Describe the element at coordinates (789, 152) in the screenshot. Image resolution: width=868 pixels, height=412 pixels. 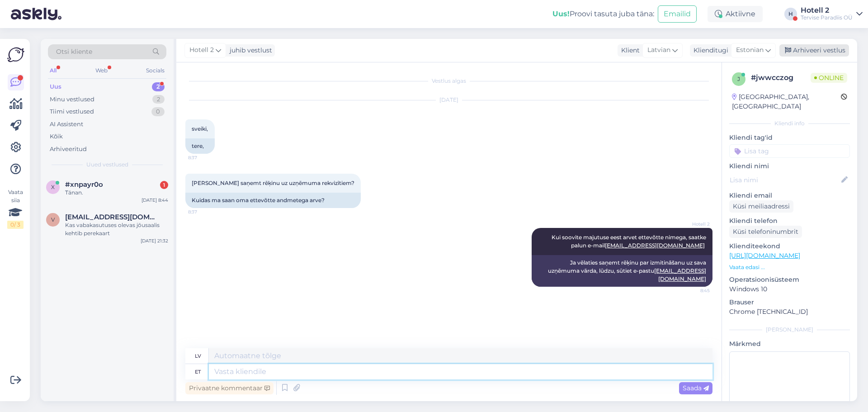
I see `input: Lisa tag` at that location.